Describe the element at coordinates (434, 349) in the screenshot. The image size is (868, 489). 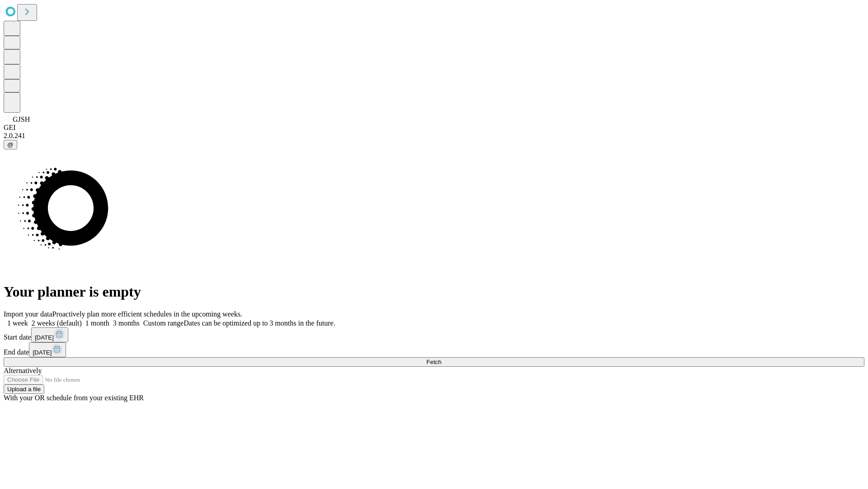
I see `div: End date` at that location.